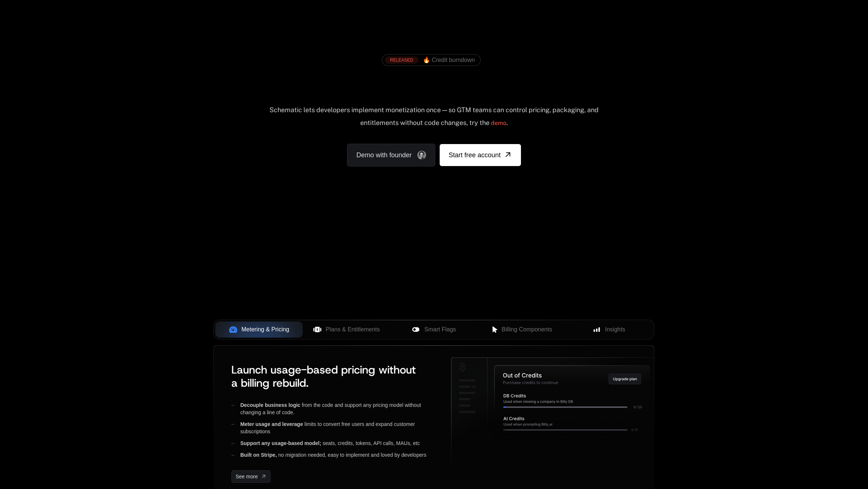 The image size is (868, 489). Describe the element at coordinates (353, 330) in the screenshot. I see `span: Plans & Entitlements` at that location.